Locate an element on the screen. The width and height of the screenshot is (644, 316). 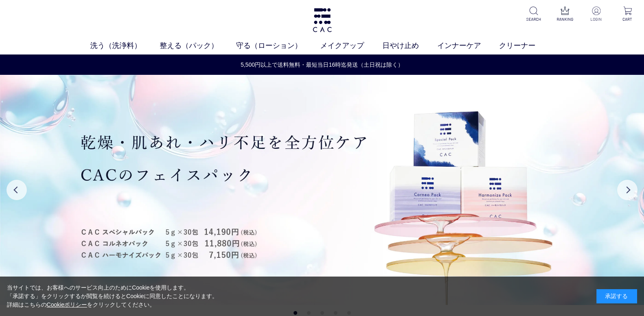
button: Next is located at coordinates (627, 190).